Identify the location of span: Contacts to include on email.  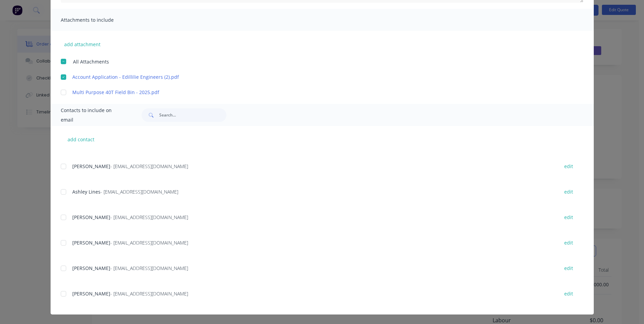
(92, 115).